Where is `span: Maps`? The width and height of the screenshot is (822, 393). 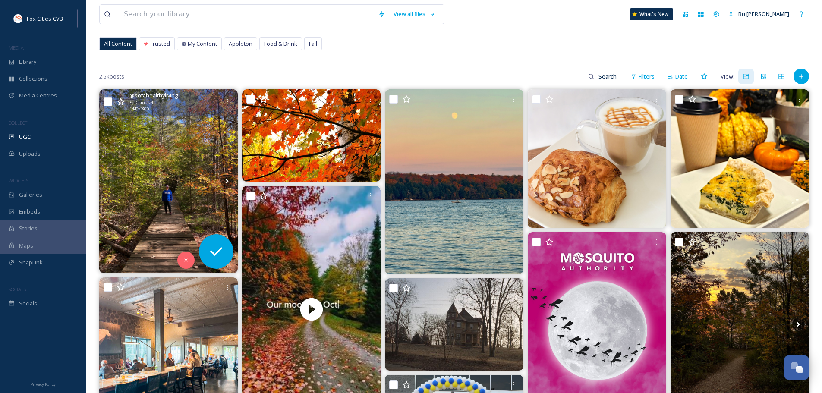
span: Maps is located at coordinates (26, 245).